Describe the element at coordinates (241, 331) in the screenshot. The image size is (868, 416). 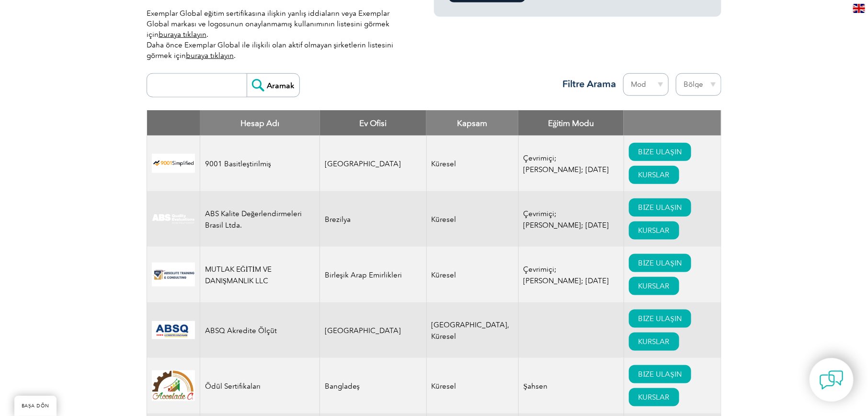
I see `font: ABSQ Akredite Ölçüt` at that location.